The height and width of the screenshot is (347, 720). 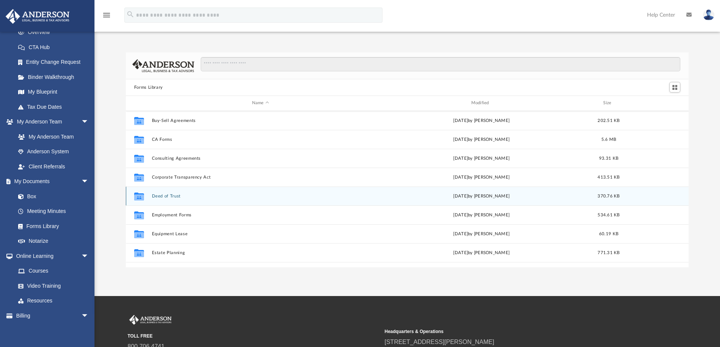 What do you see at coordinates (481, 103) in the screenshot?
I see `div: Modified` at bounding box center [481, 103].